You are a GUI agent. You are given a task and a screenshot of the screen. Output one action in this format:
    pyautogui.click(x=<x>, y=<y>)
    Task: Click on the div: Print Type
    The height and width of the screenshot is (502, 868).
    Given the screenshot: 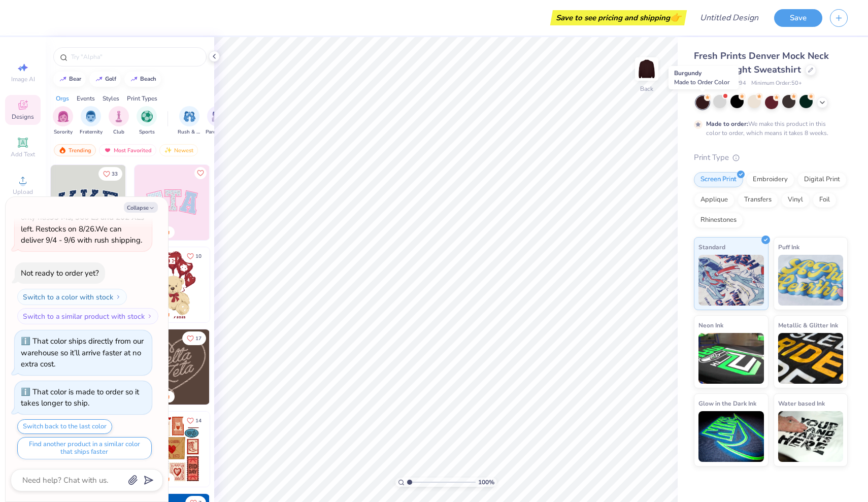 What is the action you would take?
    pyautogui.click(x=771, y=157)
    